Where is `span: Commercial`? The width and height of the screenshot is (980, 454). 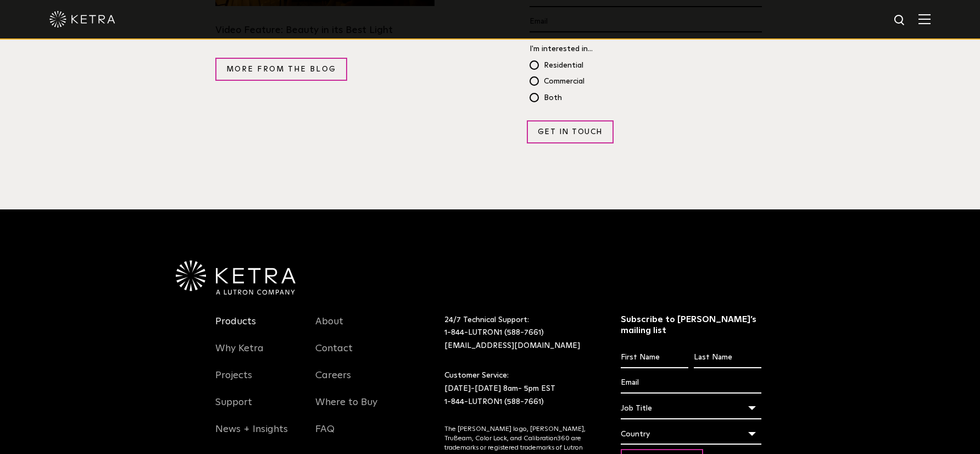
span: Commercial is located at coordinates (557, 82).